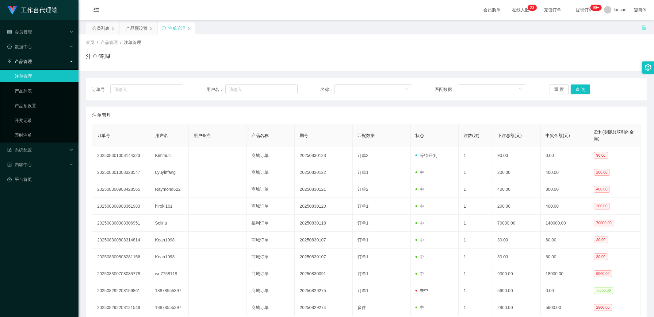 This screenshot has height=317, width=654. I want to click on td: 202508300708085778, so click(121, 273).